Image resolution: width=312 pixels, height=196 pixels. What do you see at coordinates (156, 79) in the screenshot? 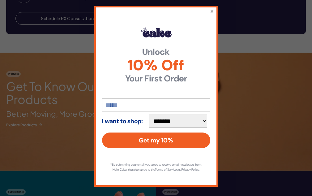
I see `strong: Your First Order` at bounding box center [156, 79].